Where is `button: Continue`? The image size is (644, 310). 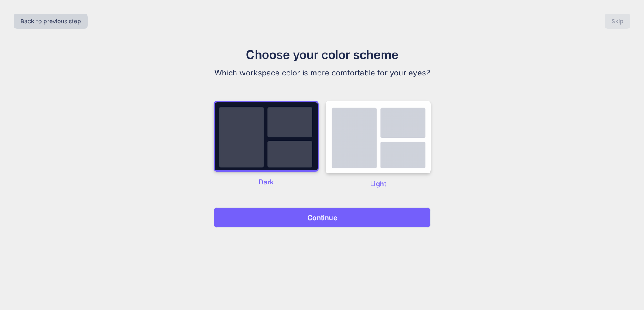
button: Continue is located at coordinates (322, 217).